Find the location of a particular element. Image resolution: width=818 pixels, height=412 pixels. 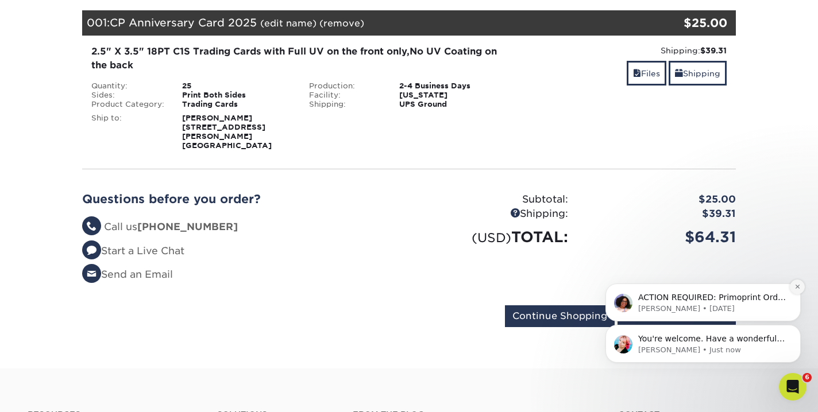

strong: $39.31 is located at coordinates (713, 51).